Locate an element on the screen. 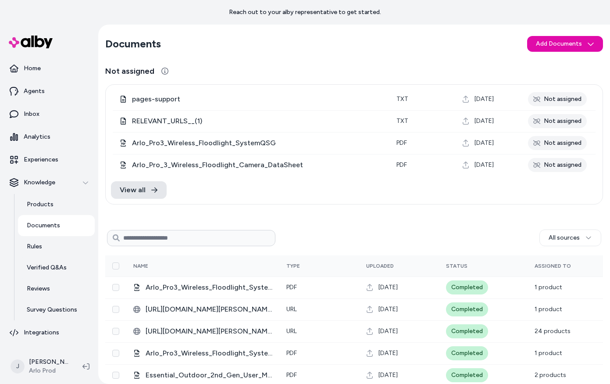  a: View all is located at coordinates (139, 190).